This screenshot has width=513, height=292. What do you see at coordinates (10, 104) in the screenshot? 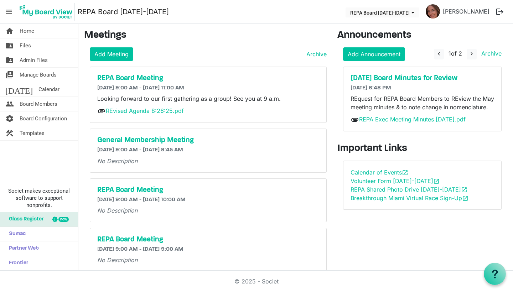
I see `span: people` at bounding box center [10, 104].